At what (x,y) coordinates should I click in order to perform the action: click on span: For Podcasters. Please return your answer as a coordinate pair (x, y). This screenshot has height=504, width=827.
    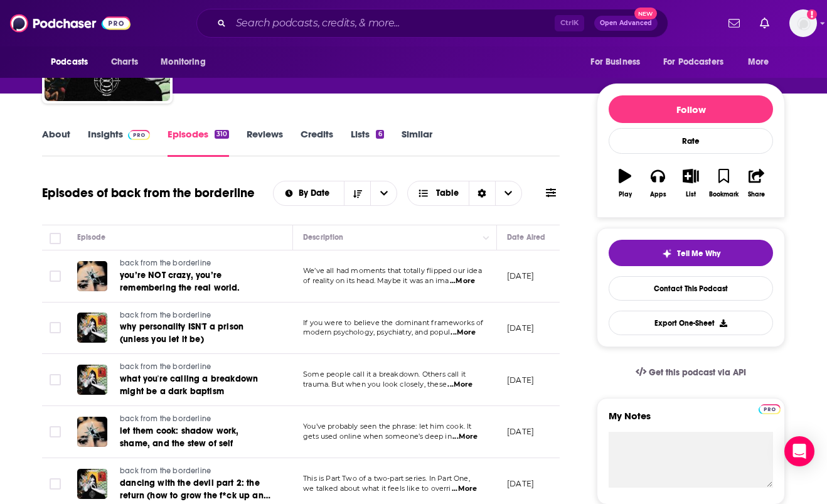
    Looking at the image, I should click on (693, 62).